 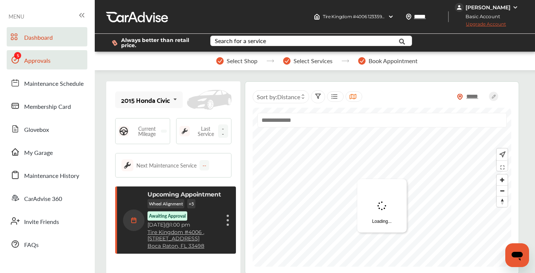 What do you see at coordinates (459, 7) in the screenshot?
I see `img: jVpblrzwTbfkPYzPPzSLxeg0AAAAASUVORK5CYII=` at bounding box center [459, 7].